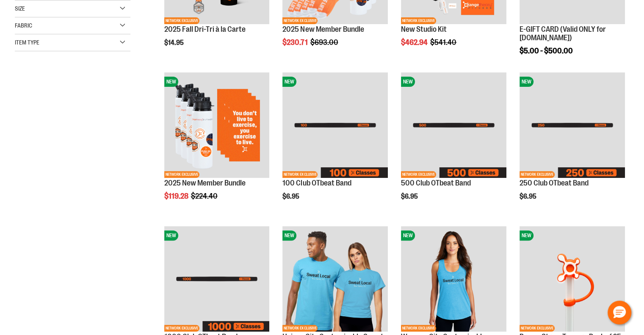 Image resolution: width=644 pixels, height=335 pixels. What do you see at coordinates (436, 183) in the screenshot?
I see `a: 500 Club OTbeat Band` at bounding box center [436, 183].